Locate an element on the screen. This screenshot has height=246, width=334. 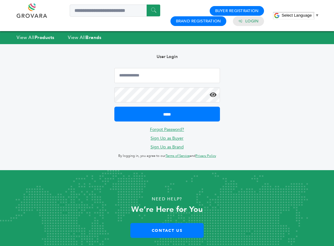
a: Sign Up as Brand is located at coordinates (167, 147).